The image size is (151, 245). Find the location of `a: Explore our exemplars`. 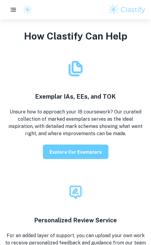

a: Explore our exemplars is located at coordinates (75, 151).